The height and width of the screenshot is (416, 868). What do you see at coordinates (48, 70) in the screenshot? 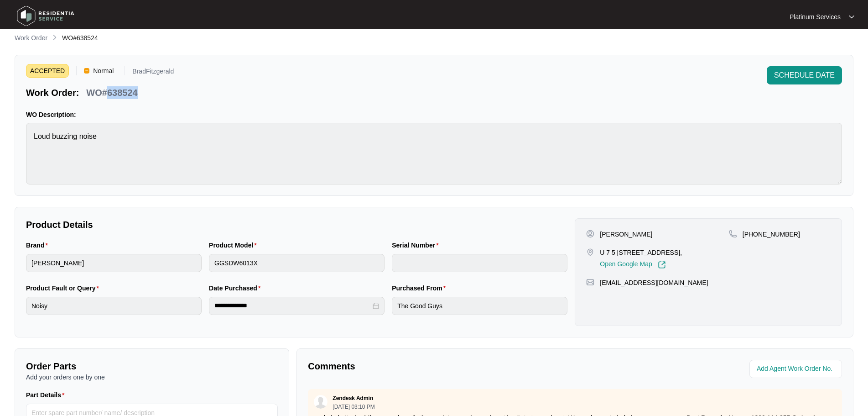
I see `span: ACCEPTED` at bounding box center [48, 70].